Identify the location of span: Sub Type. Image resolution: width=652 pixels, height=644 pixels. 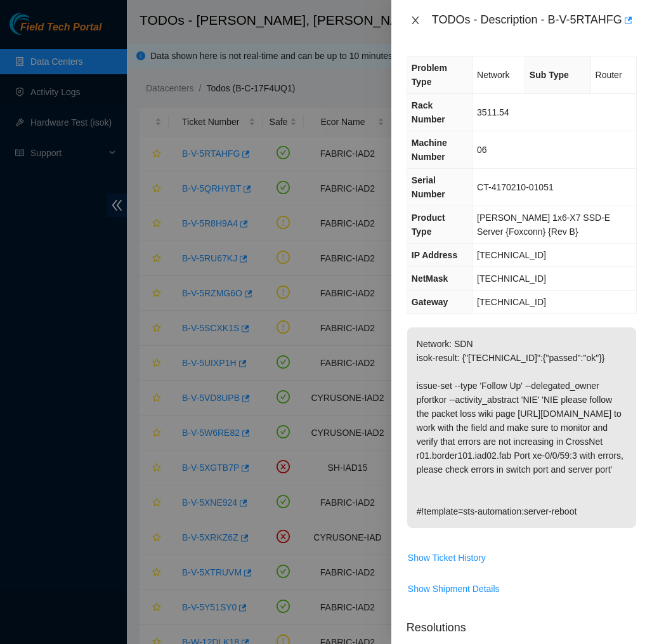
(549, 75).